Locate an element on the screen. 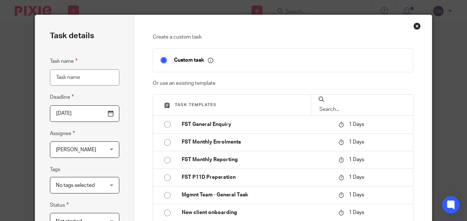  p: FST Monthly Enrolments is located at coordinates (256, 142).